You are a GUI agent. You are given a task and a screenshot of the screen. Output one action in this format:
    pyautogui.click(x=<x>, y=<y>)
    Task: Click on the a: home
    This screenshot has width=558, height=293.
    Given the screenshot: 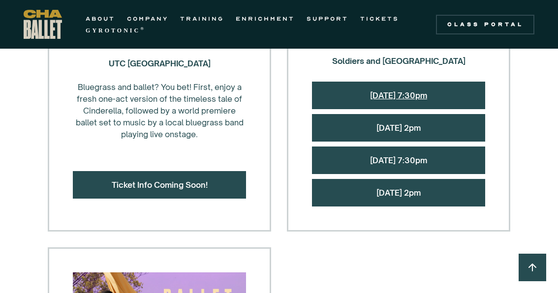 What is the action you would take?
    pyautogui.click(x=43, y=24)
    